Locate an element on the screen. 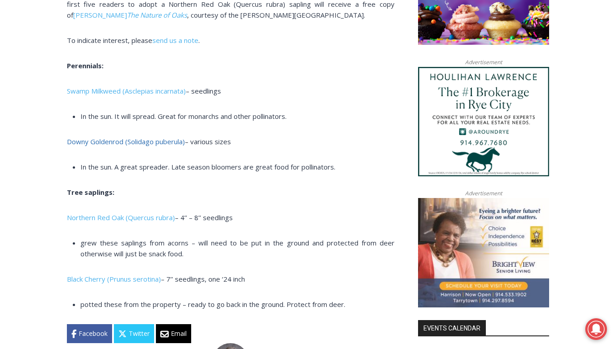  span: – seedlings is located at coordinates (144, 91).